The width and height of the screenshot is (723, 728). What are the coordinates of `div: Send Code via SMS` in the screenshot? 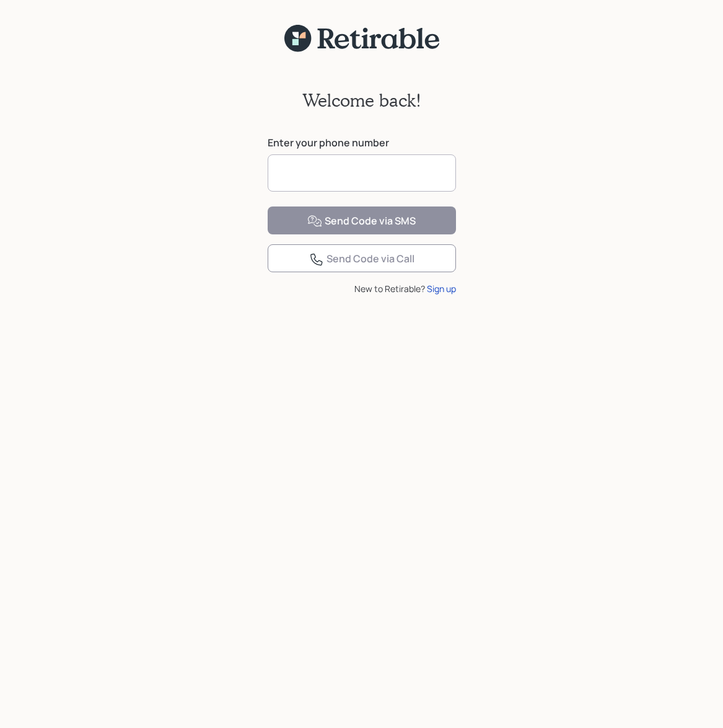 It's located at (361, 221).